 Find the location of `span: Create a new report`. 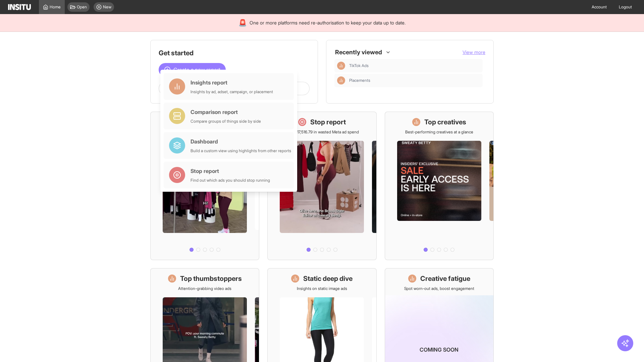

span: Create a new report is located at coordinates (197, 70).